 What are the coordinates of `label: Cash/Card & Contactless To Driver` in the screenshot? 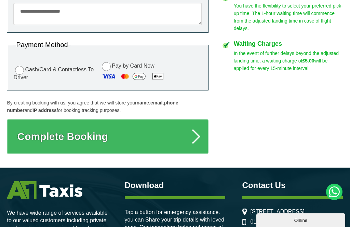 It's located at (54, 72).